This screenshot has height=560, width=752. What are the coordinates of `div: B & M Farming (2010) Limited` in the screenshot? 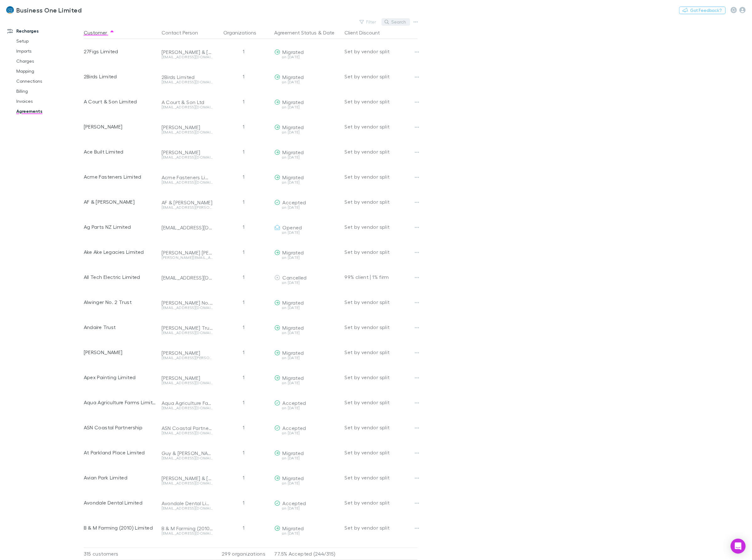 It's located at (120, 528).